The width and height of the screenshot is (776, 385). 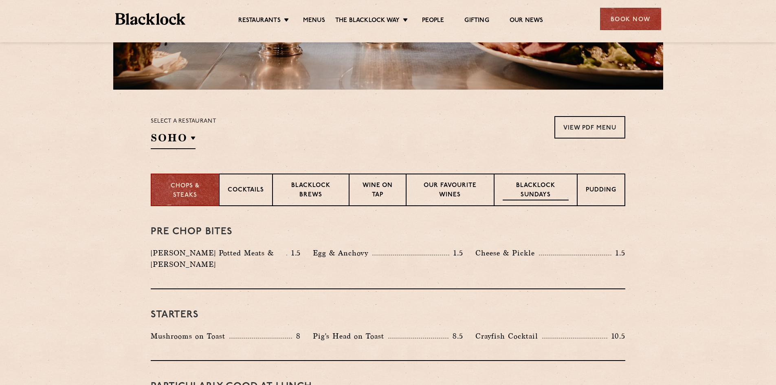 What do you see at coordinates (509, 336) in the screenshot?
I see `p: Crayfish Cocktail` at bounding box center [509, 336].